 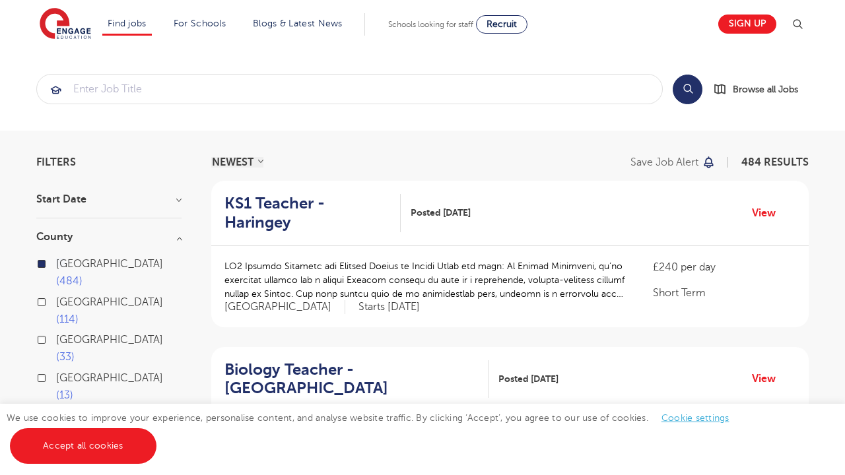 I want to click on p: Short Term, so click(x=724, y=293).